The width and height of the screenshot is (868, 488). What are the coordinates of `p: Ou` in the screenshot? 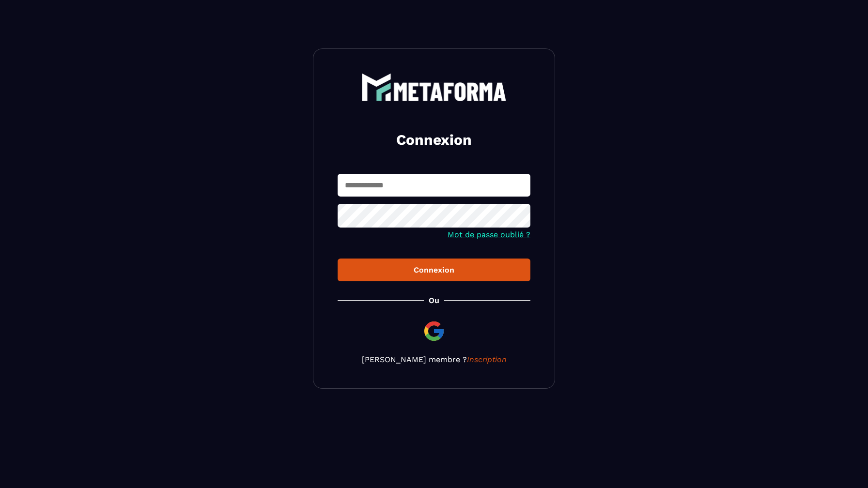 It's located at (434, 300).